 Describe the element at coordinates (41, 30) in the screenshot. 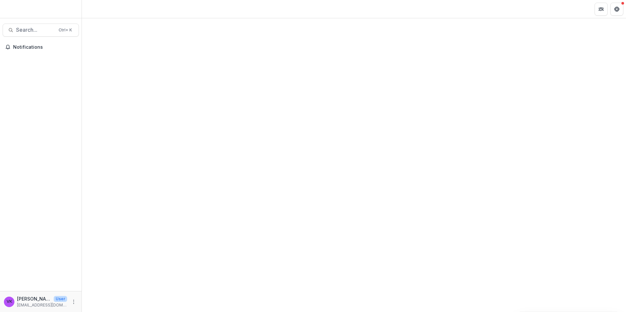

I see `button: Search...` at that location.